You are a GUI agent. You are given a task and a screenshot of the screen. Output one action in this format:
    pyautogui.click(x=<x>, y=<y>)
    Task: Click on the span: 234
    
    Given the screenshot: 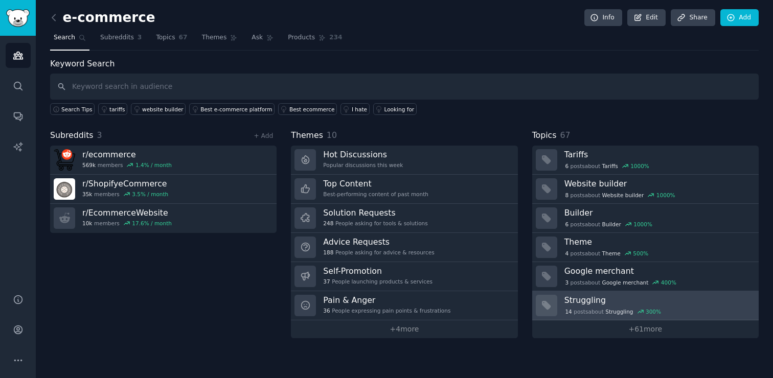 What is the action you would take?
    pyautogui.click(x=336, y=38)
    